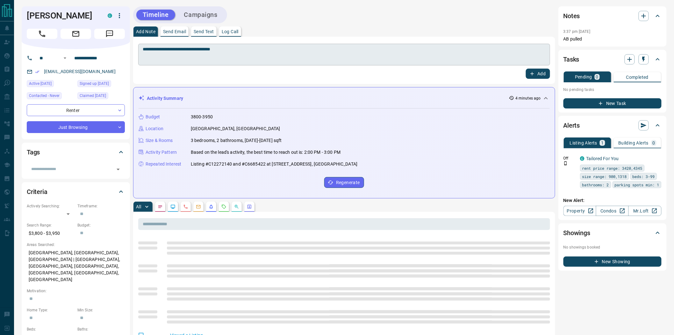 The height and width of the screenshot is (335, 674). What do you see at coordinates (637, 185) in the screenshot?
I see `span: parking spots min: 1` at bounding box center [637, 185].